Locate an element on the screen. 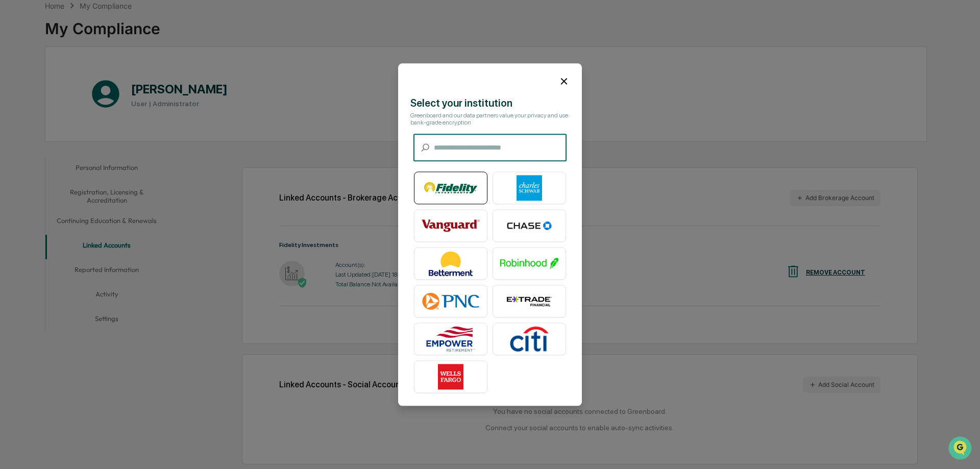  img: E*TRADE is located at coordinates (529, 301).